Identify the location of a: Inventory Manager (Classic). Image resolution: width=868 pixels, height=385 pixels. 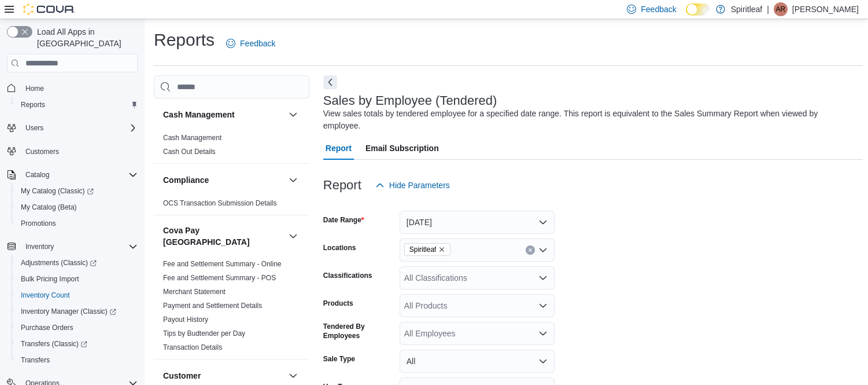
(77, 311).